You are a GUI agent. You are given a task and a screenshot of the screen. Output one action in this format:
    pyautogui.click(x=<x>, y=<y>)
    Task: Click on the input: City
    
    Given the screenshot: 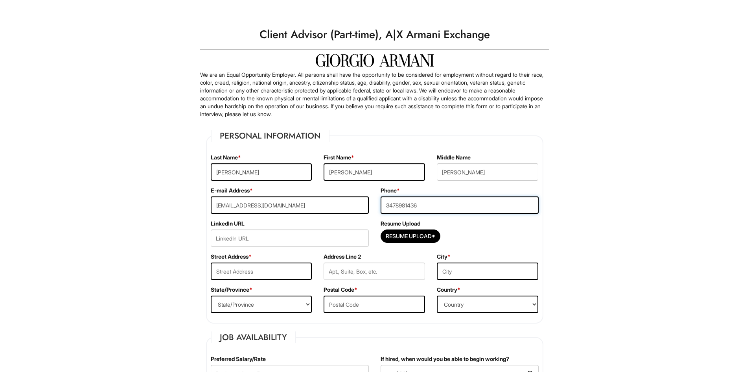 What is the action you would take?
    pyautogui.click(x=488, y=271)
    